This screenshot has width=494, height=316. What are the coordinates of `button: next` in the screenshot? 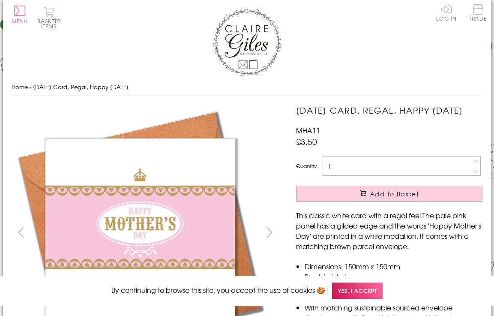 It's located at (269, 232).